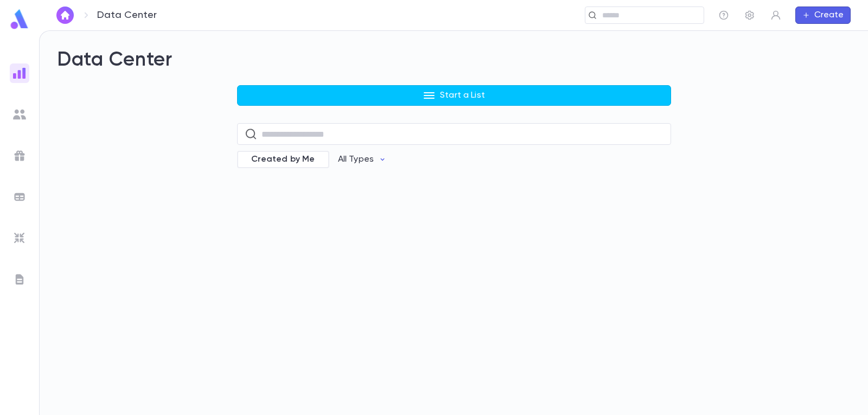 The width and height of the screenshot is (868, 415). I want to click on p: Data Center, so click(127, 16).